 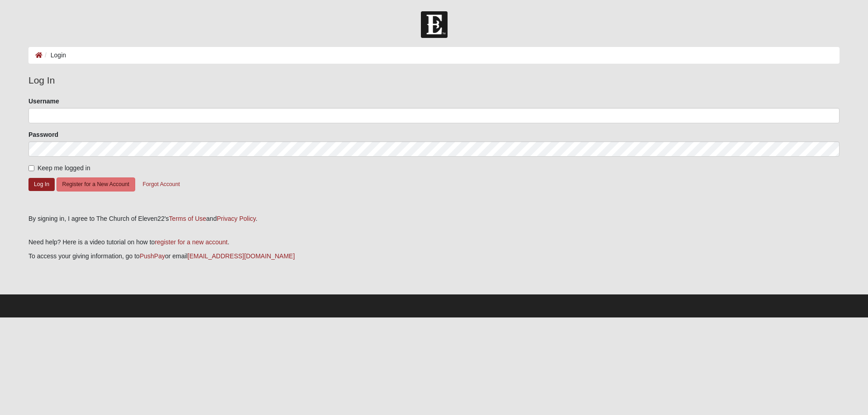 What do you see at coordinates (191, 242) in the screenshot?
I see `a: register for a new account` at bounding box center [191, 242].